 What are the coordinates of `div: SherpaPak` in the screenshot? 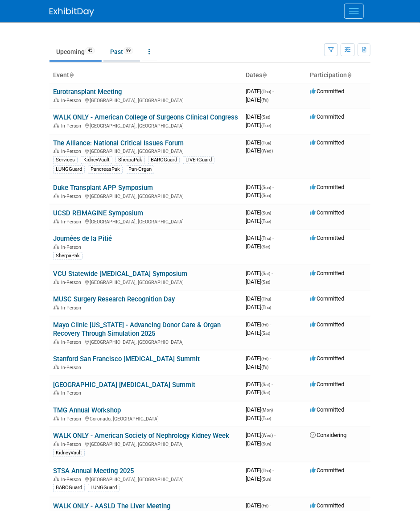 It's located at (130, 160).